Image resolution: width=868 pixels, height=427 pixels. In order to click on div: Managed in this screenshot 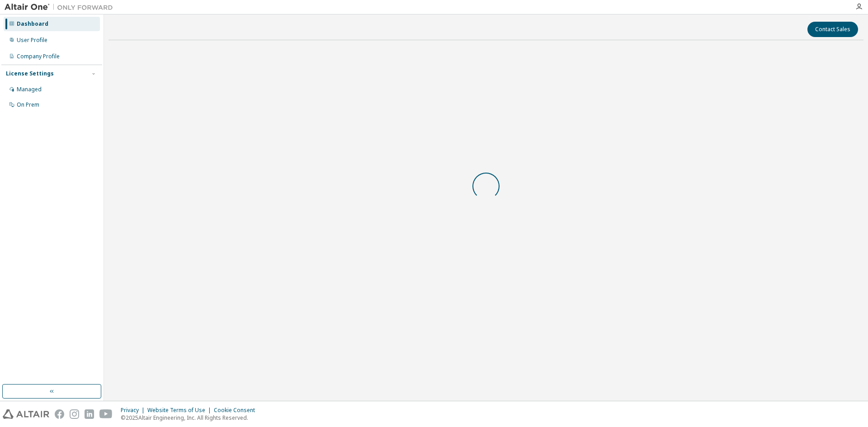, I will do `click(29, 89)`.